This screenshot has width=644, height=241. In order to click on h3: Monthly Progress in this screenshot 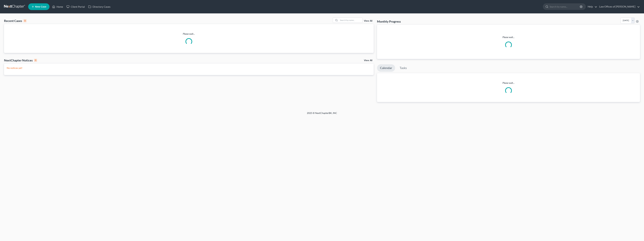, I will do `click(389, 22)`.